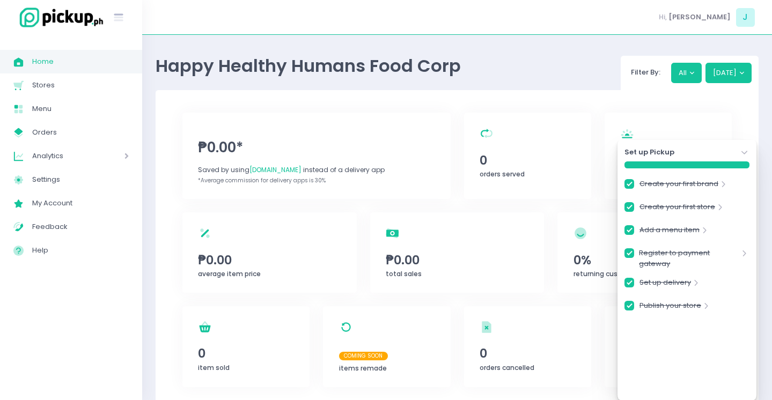 This screenshot has width=772, height=400. I want to click on div: Saved by using instead of a delivery app, so click(316, 170).